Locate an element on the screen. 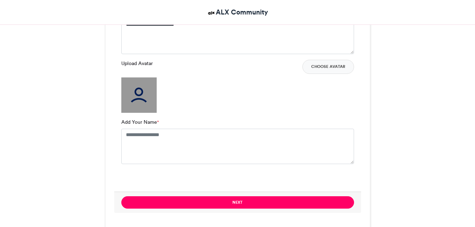 The width and height of the screenshot is (475, 227). button: Next is located at coordinates (238, 202).